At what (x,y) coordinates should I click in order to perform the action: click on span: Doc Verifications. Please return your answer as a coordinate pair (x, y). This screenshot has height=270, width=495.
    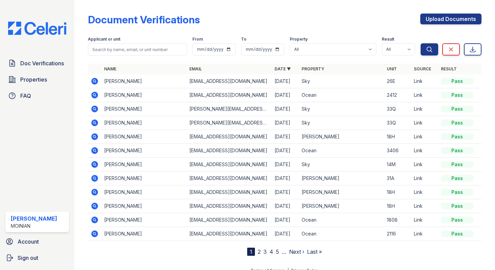
    Looking at the image, I should click on (42, 63).